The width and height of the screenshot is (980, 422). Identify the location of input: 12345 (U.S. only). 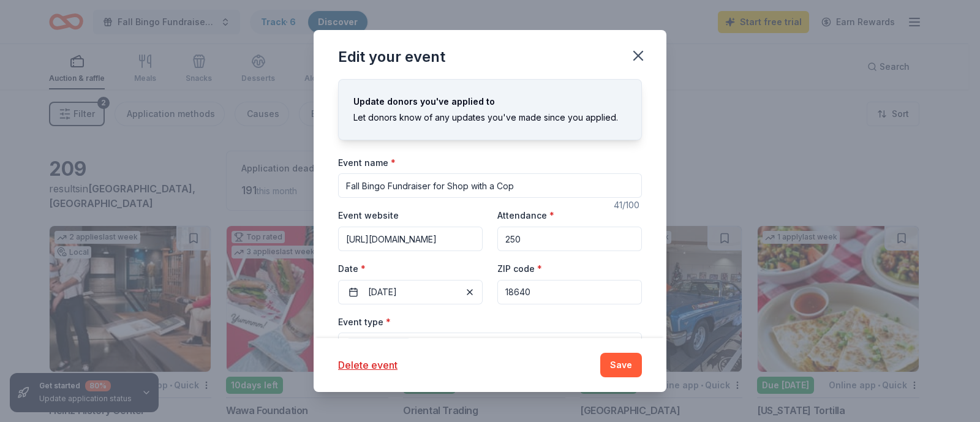
(570, 292).